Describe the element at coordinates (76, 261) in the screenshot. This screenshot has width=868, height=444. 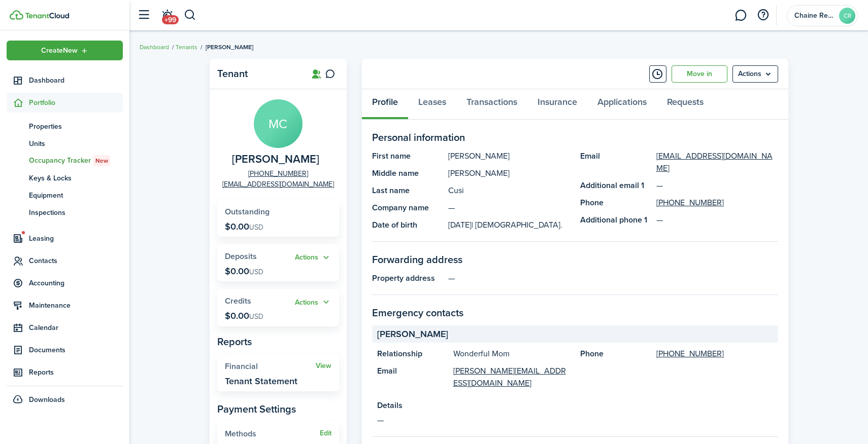
I see `span: Contacts` at that location.